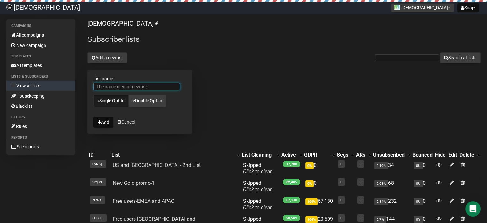 This screenshot has height=223, width=487. I want to click on a: Free users-EMEA and APAC, so click(144, 201).